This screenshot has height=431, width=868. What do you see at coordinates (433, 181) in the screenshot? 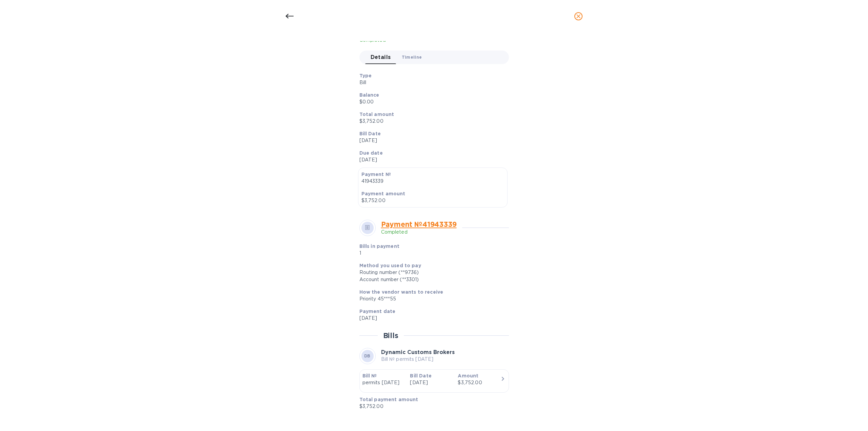
I see `p: 41943339` at bounding box center [433, 181].